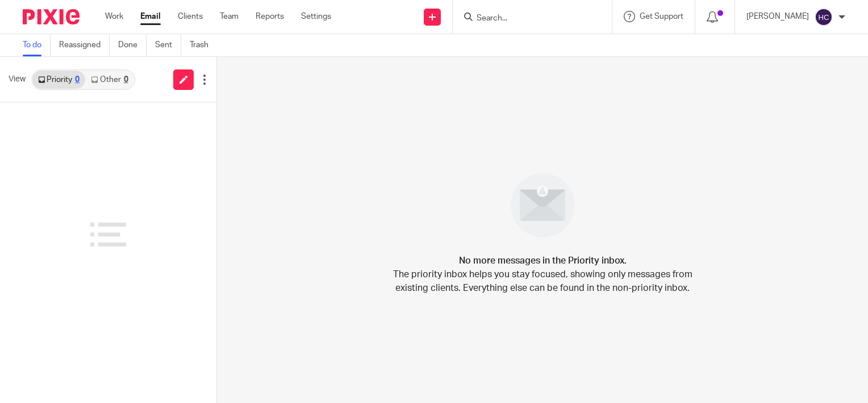 The height and width of the screenshot is (403, 868). Describe the element at coordinates (84, 45) in the screenshot. I see `a: Reassigned` at that location.